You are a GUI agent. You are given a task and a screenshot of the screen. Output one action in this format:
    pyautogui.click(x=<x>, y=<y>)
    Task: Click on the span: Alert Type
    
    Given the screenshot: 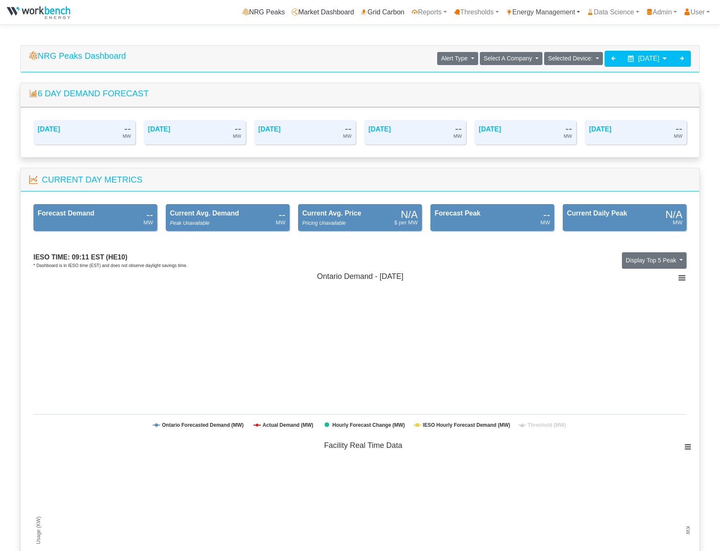 What is the action you would take?
    pyautogui.click(x=454, y=58)
    